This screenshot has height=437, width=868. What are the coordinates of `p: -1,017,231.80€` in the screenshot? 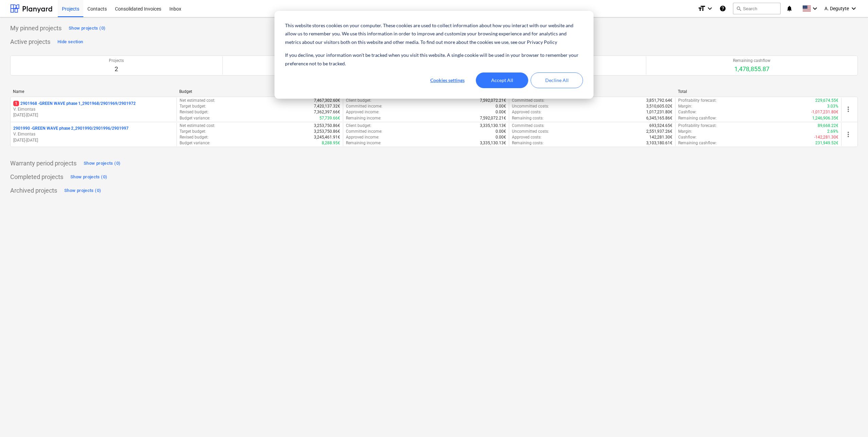 It's located at (824, 112).